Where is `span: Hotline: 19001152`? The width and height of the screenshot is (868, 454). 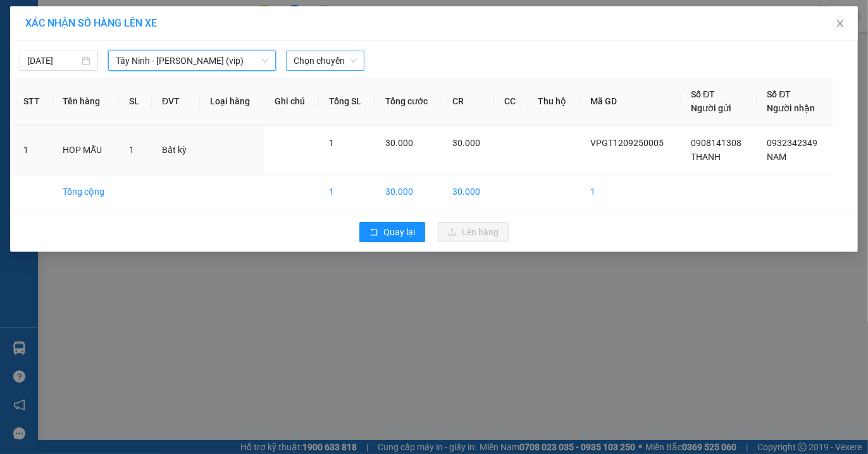
span: Hotline: 19001152 is located at coordinates (127, 60).